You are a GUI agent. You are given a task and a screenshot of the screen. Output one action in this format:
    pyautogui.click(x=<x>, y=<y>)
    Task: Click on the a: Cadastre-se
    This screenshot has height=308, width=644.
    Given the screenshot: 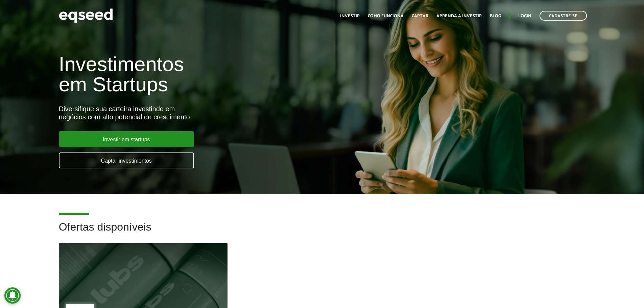 What is the action you would take?
    pyautogui.click(x=563, y=16)
    